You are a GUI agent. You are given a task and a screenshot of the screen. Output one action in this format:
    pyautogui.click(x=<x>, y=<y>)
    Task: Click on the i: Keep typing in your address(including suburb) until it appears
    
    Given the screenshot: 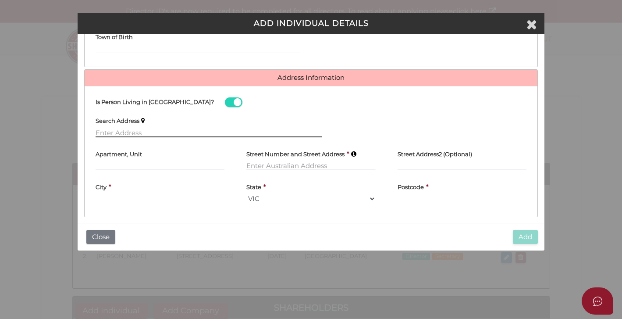 What is the action you would take?
    pyautogui.click(x=354, y=154)
    